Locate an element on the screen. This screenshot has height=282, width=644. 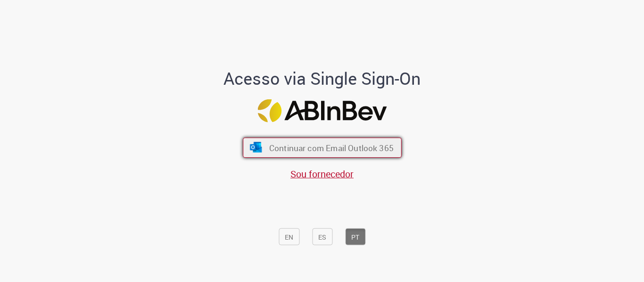
font: EN is located at coordinates (289, 237).